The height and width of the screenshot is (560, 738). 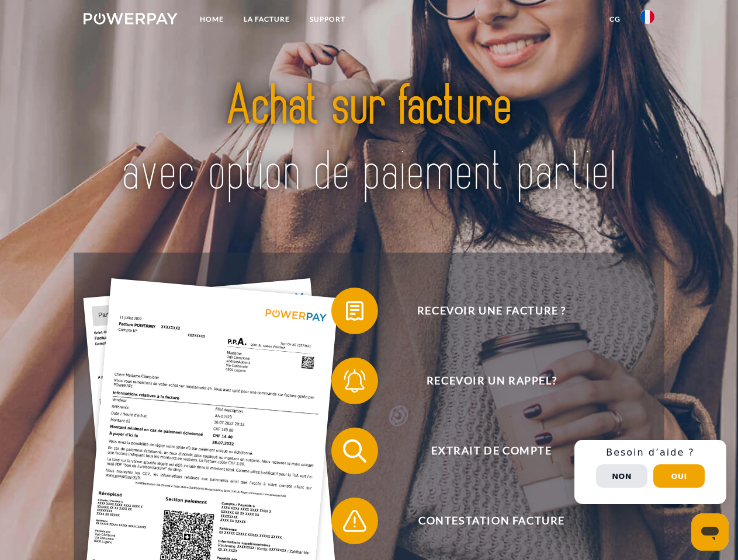 I want to click on span: Recevoir une facture ?, so click(x=491, y=311).